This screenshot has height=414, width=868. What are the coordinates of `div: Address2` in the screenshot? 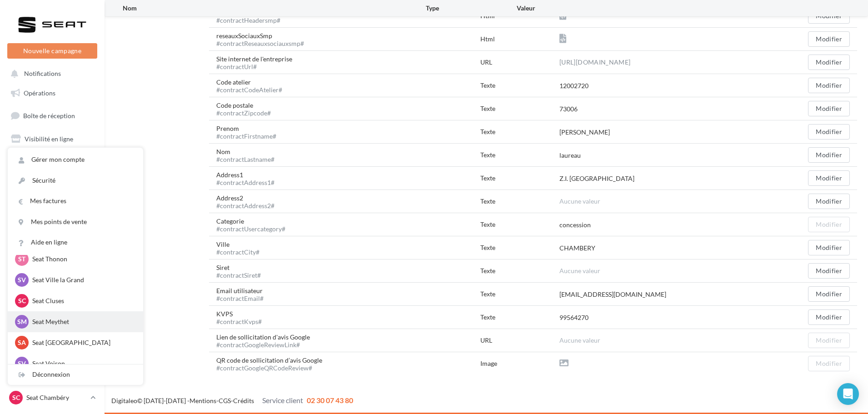 It's located at (249, 201).